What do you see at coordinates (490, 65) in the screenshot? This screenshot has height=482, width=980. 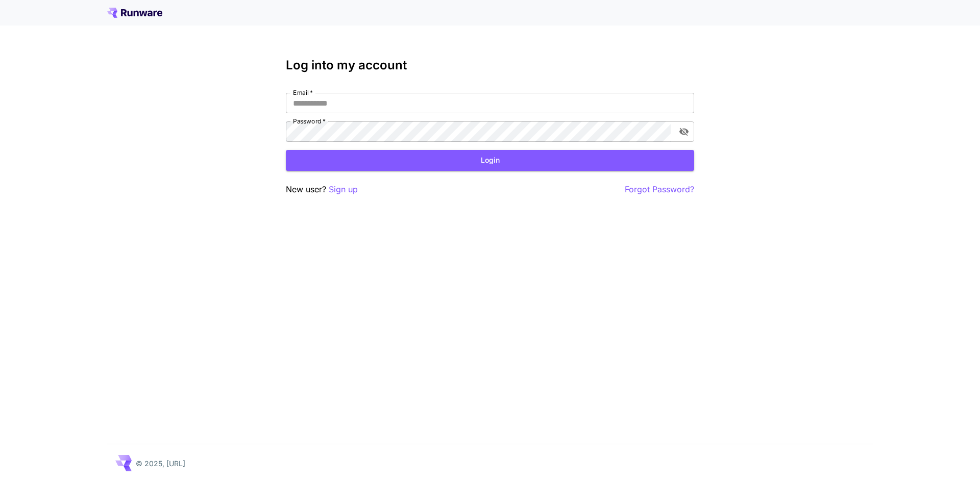 I see `h3: Log into my account` at bounding box center [490, 65].